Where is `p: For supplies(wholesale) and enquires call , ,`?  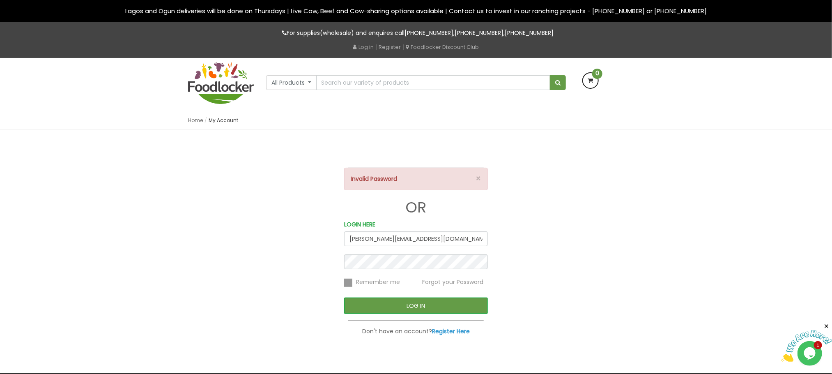 p: For supplies(wholesale) and enquires call , , is located at coordinates (416, 33).